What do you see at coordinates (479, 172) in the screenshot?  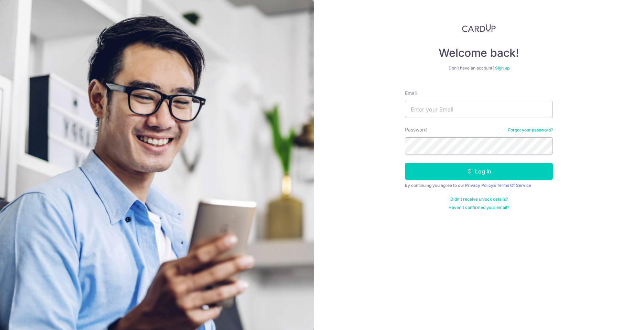 I see `button: Log in` at bounding box center [479, 172].